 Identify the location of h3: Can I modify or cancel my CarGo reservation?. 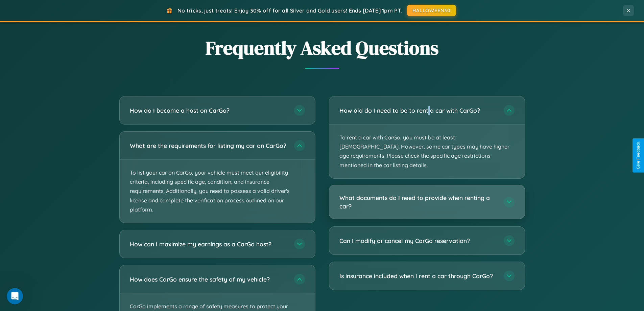
(418, 241).